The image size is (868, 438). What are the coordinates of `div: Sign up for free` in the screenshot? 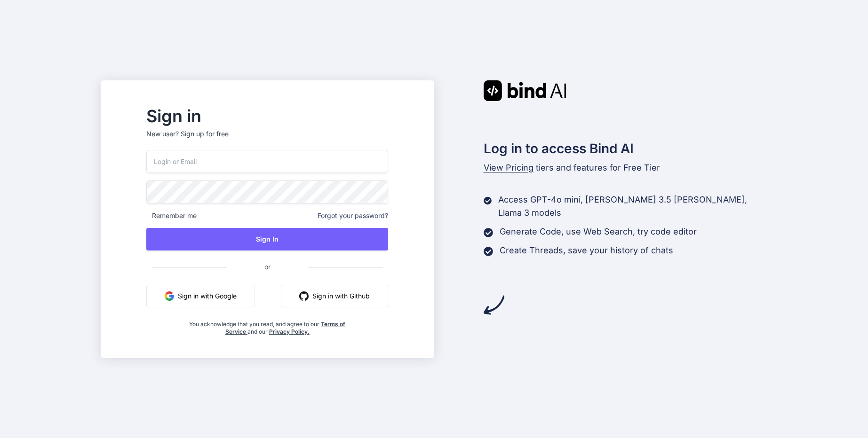 It's located at (205, 134).